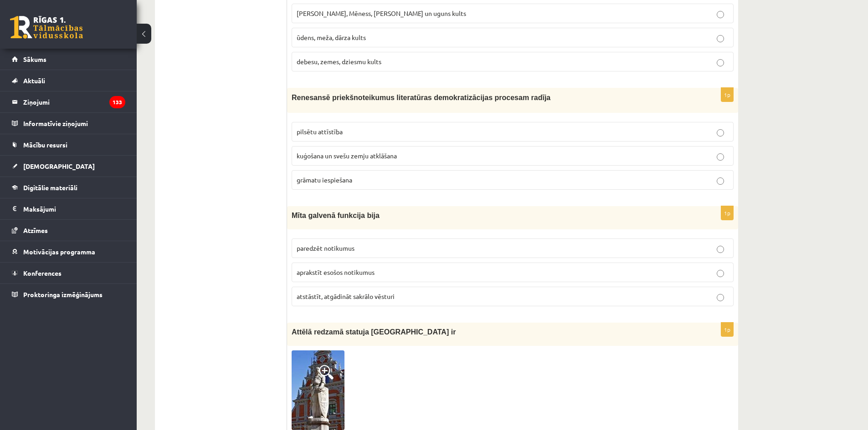 Image resolution: width=868 pixels, height=430 pixels. Describe the element at coordinates (69, 145) in the screenshot. I see `a: Mācību resursi` at that location.